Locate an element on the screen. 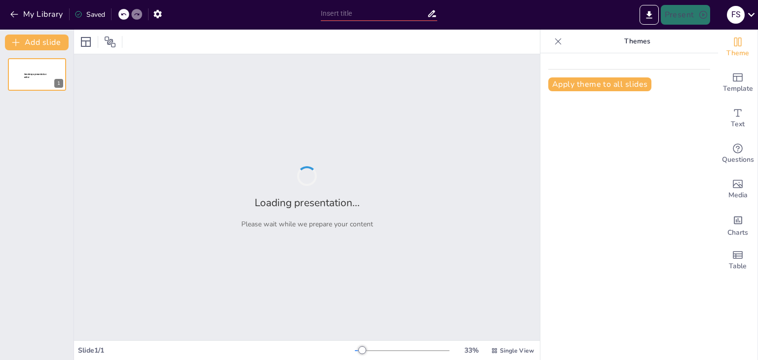 The width and height of the screenshot is (758, 360). input: Insert title is located at coordinates (374, 13).